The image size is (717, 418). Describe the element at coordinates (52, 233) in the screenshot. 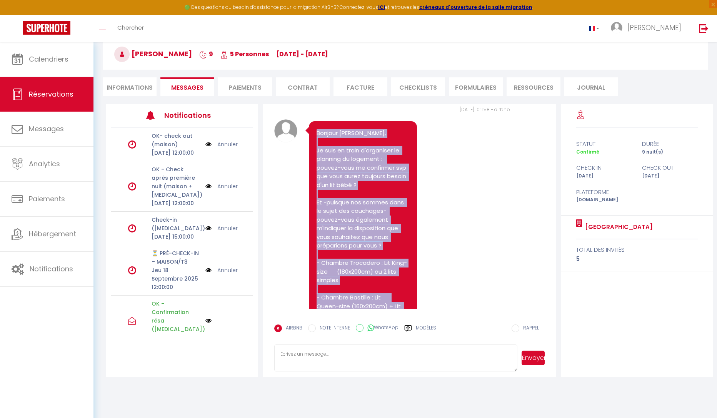

I see `span: Hébergement` at that location.